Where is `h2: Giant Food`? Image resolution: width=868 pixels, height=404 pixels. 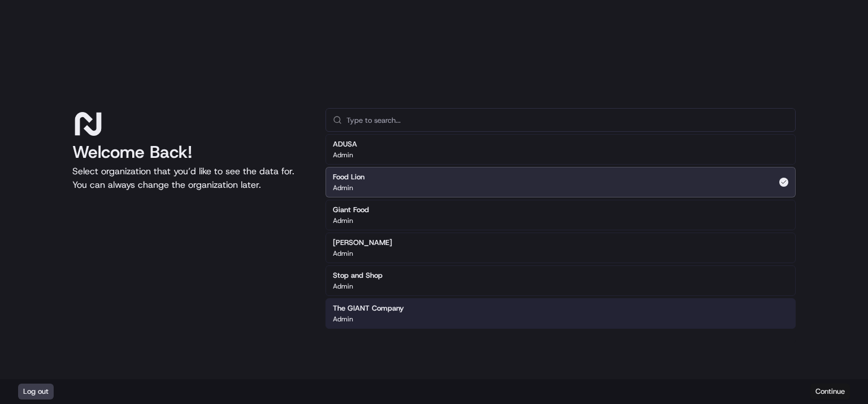 h2: Giant Food is located at coordinates (351, 210).